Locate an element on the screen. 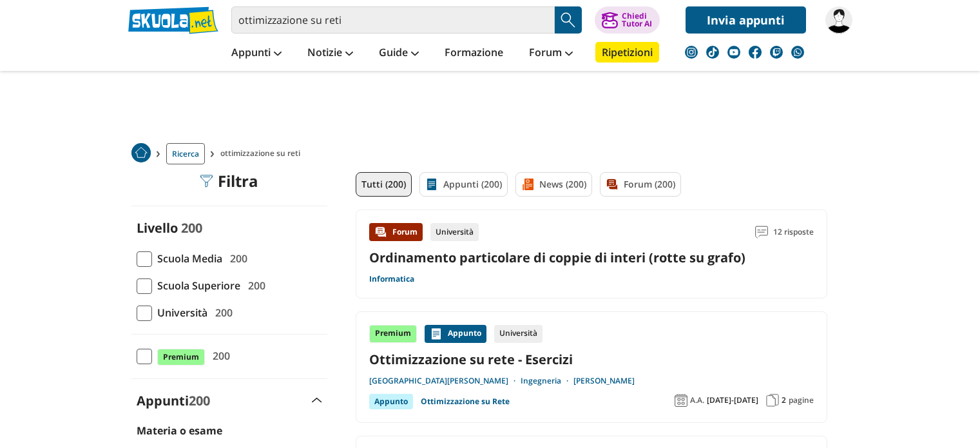 Image resolution: width=980 pixels, height=448 pixels. div: Chiedi Tutor AI is located at coordinates (636, 20).